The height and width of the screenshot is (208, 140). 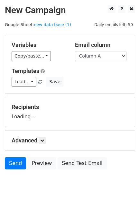 I want to click on h5: Recipients, so click(x=70, y=107).